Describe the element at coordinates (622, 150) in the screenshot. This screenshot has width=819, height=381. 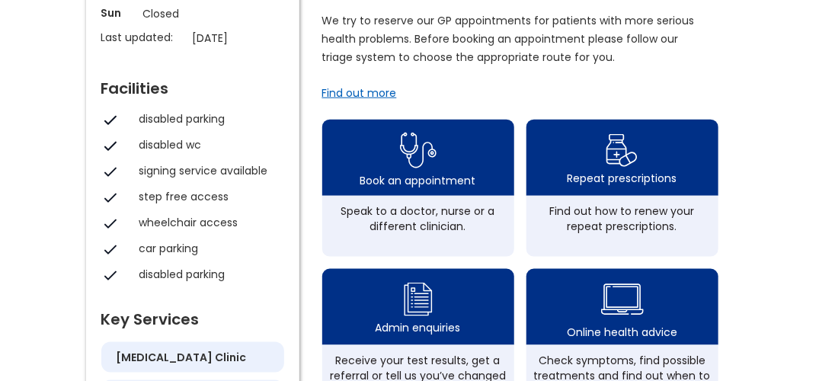
I see `img: repeat prescription icon` at that location.